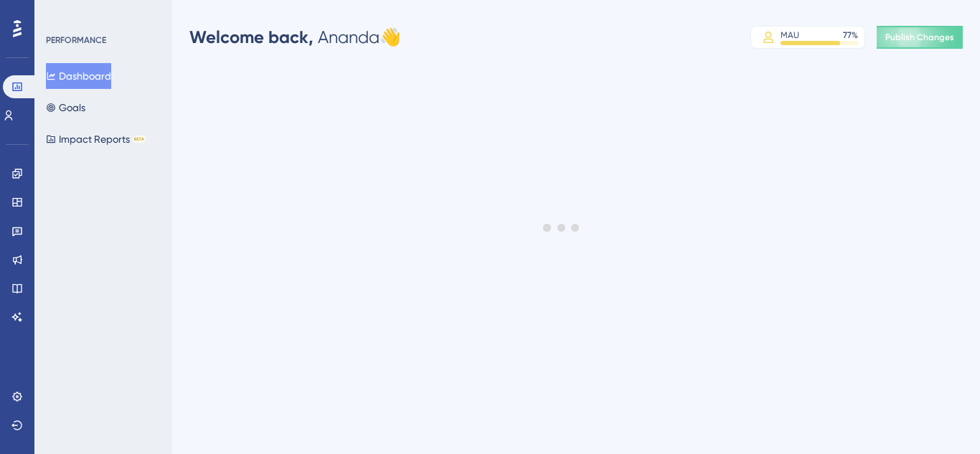 This screenshot has width=980, height=454. Describe the element at coordinates (65, 108) in the screenshot. I see `button: Goals` at that location.